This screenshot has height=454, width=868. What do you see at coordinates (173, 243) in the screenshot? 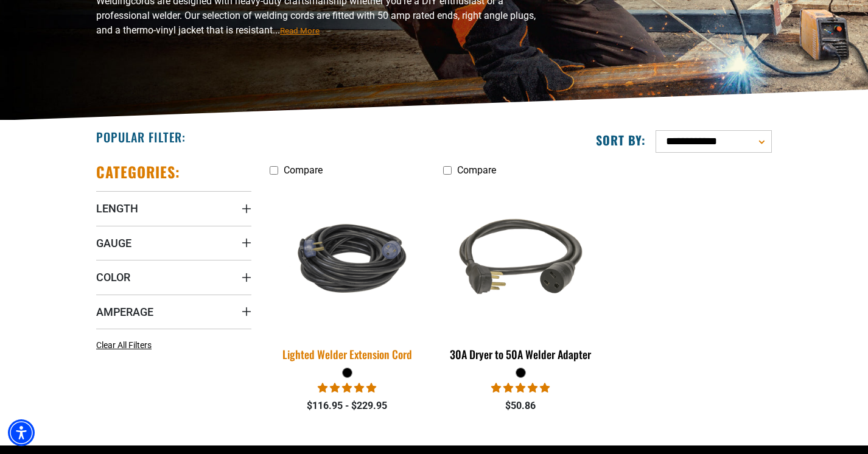
I see `summary: Gauge` at bounding box center [173, 243].